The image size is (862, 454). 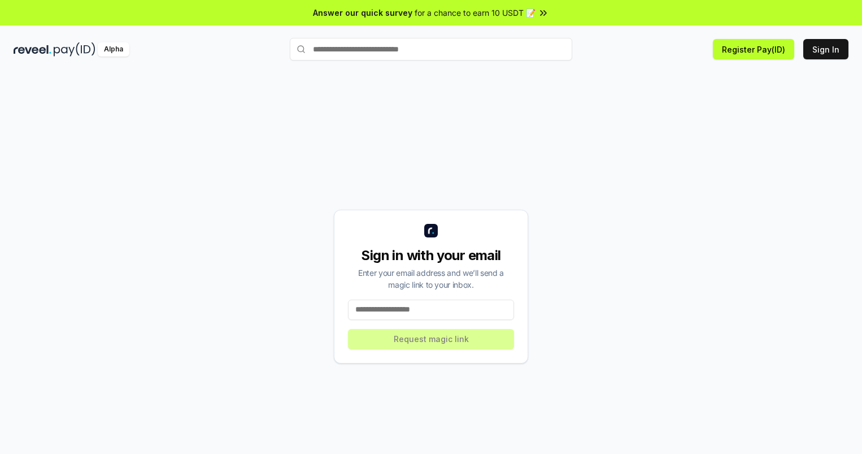 I want to click on img: pay_id, so click(x=75, y=49).